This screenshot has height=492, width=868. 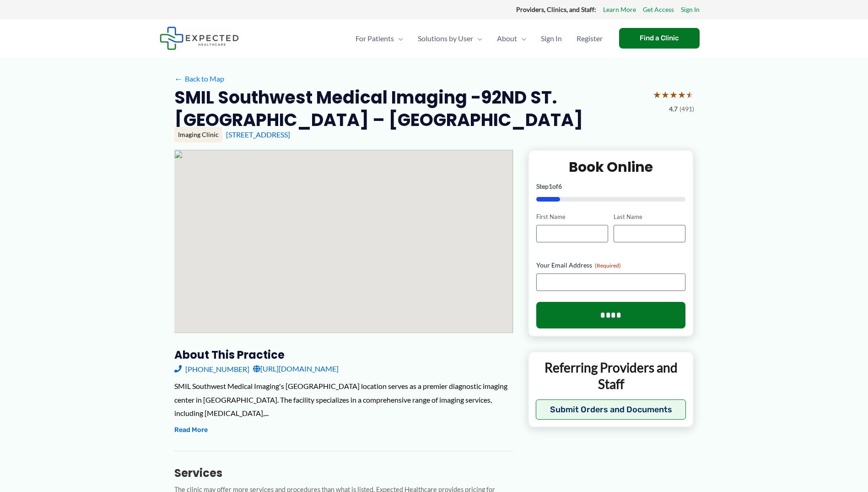 What do you see at coordinates (551, 39) in the screenshot?
I see `span: Sign In` at bounding box center [551, 39].